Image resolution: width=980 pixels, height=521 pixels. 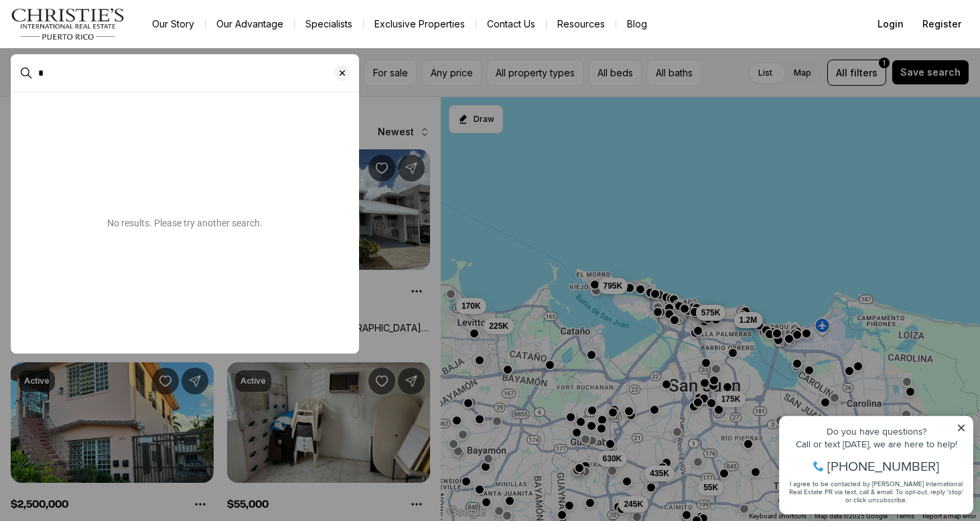 What do you see at coordinates (346, 73) in the screenshot?
I see `button: Clear search input` at bounding box center [346, 73].